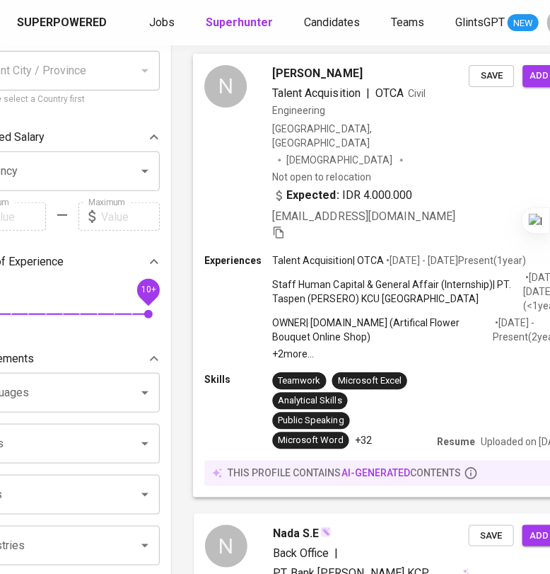 This screenshot has height=574, width=550. What do you see at coordinates (349, 102) in the screenshot?
I see `span: Civil Engineering` at bounding box center [349, 102].